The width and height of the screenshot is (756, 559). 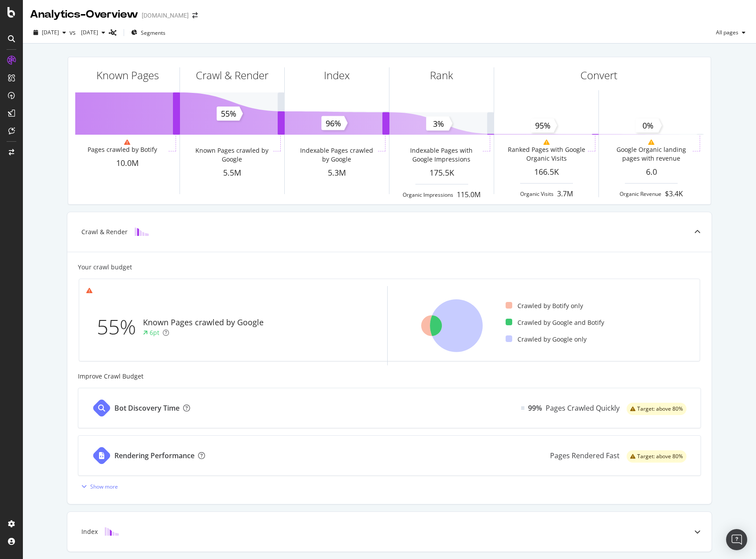 I want to click on a: Rendering PerformancePages Rendered Fastwarning label, so click(x=389, y=456).